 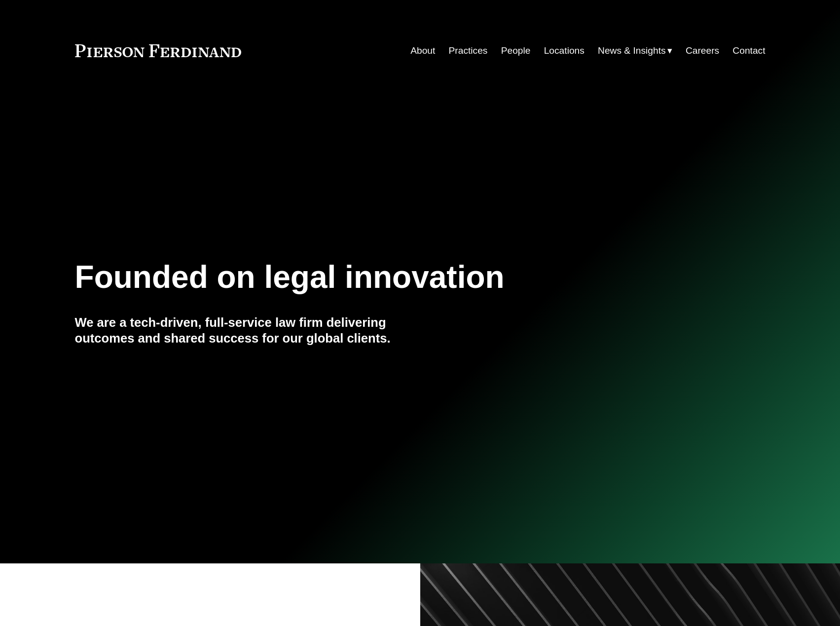 I want to click on a: Locations, so click(x=565, y=51).